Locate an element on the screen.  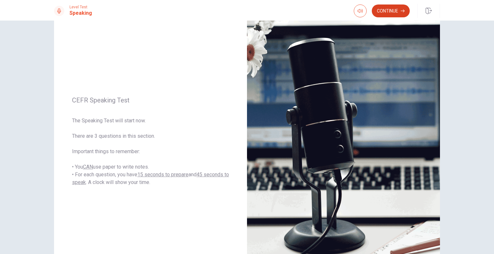
span: The Speaking Test will start now. There are 3 questions in this section. Important things to reme... is located at coordinates (151, 152).